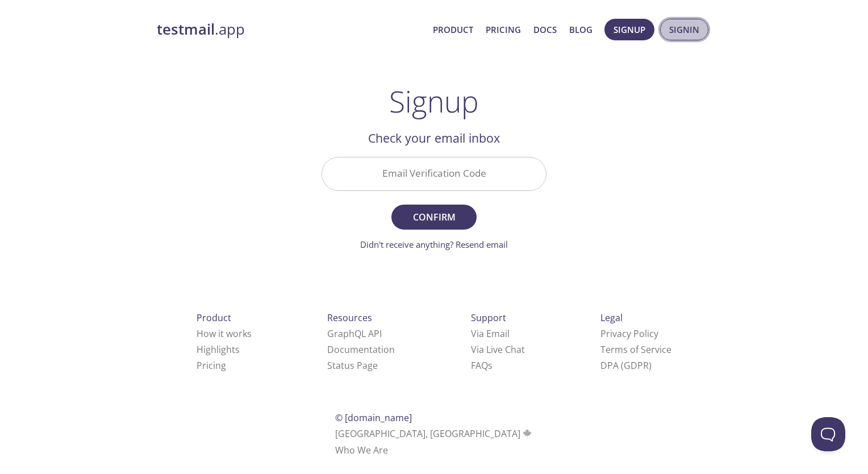  I want to click on h1: Signup, so click(434, 101).